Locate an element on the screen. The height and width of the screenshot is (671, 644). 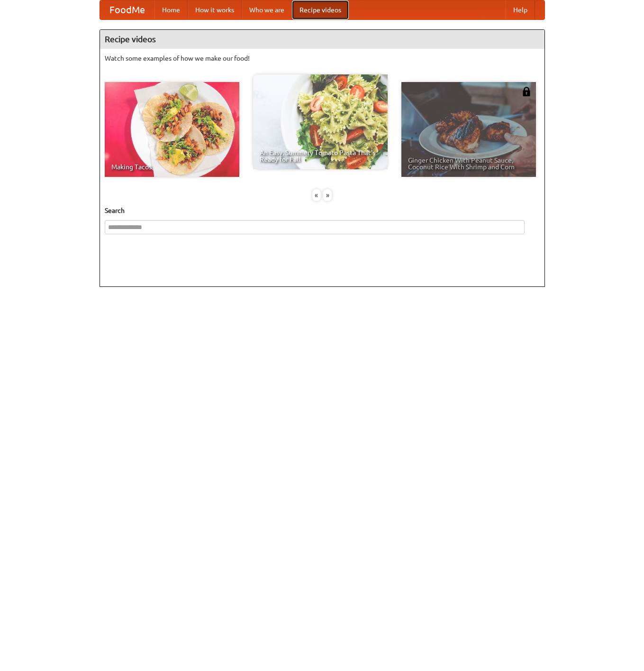
a: How it works is located at coordinates (215, 10).